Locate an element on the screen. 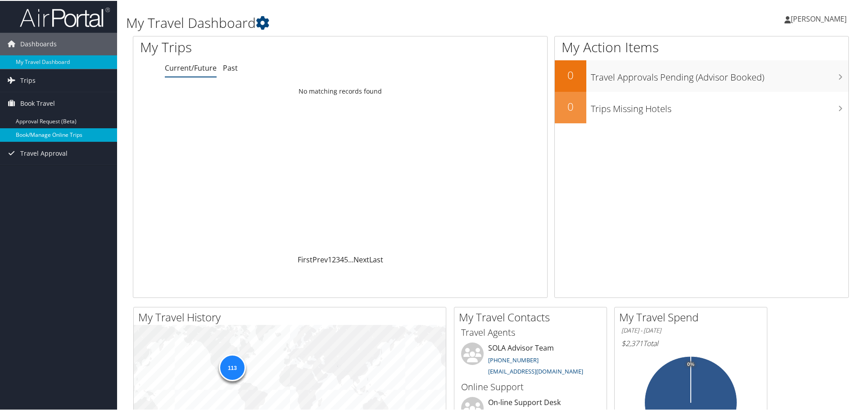  a: 0Trips Missing Hotels is located at coordinates (702, 107).